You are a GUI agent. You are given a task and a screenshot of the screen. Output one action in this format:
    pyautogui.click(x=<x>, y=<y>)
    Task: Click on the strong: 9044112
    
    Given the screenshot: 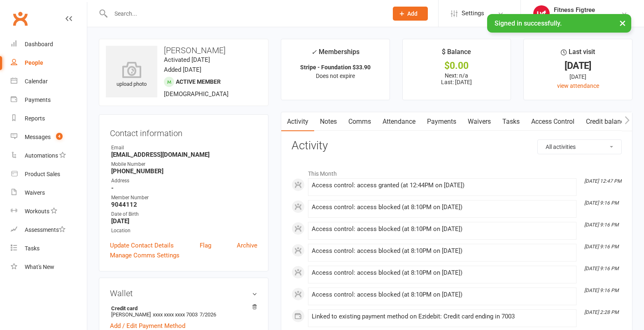 What is the action you would take?
    pyautogui.click(x=184, y=205)
    